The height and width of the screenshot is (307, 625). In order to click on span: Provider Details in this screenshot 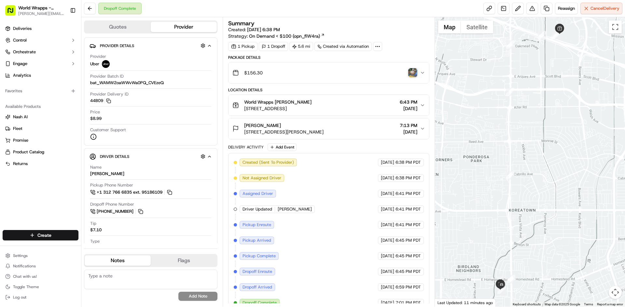, I will do `click(117, 46)`.